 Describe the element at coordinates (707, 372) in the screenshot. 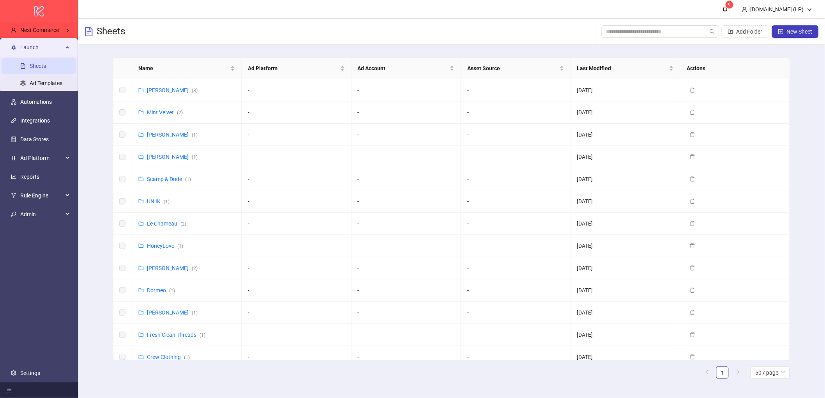

I see `button: left` at that location.